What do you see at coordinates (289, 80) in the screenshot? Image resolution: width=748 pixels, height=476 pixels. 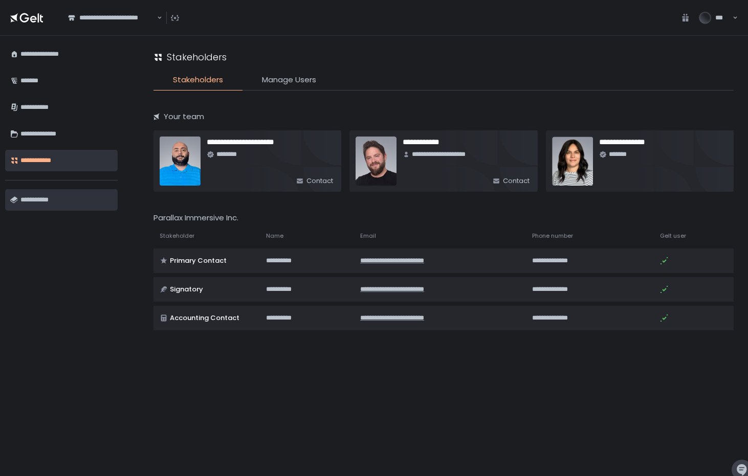 I see `span: Manage Users` at bounding box center [289, 80].